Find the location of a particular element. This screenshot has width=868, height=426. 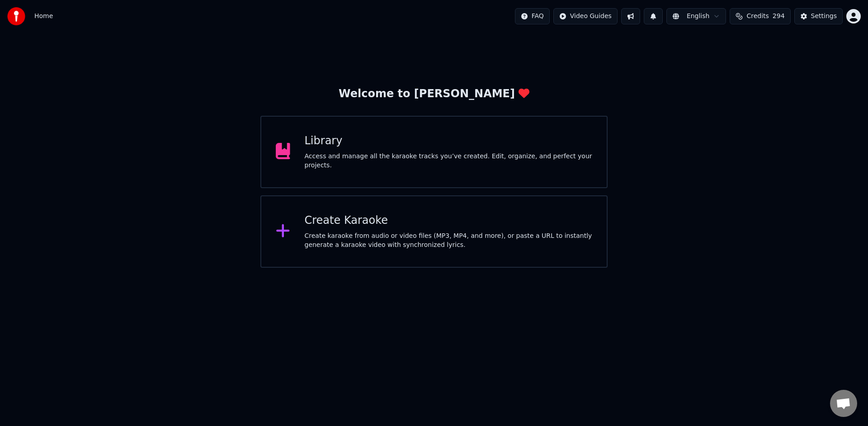

img: youka is located at coordinates (16, 16).